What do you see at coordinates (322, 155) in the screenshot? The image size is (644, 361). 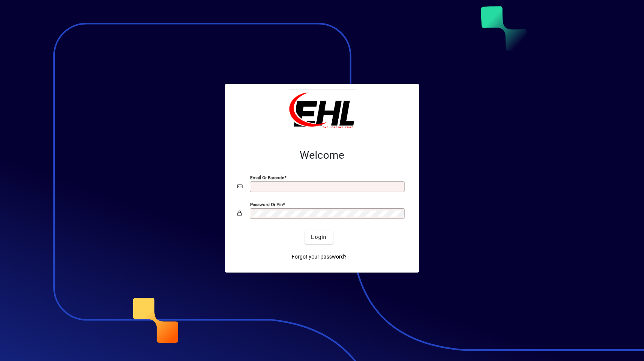 I see `h2: Welcome` at bounding box center [322, 155].